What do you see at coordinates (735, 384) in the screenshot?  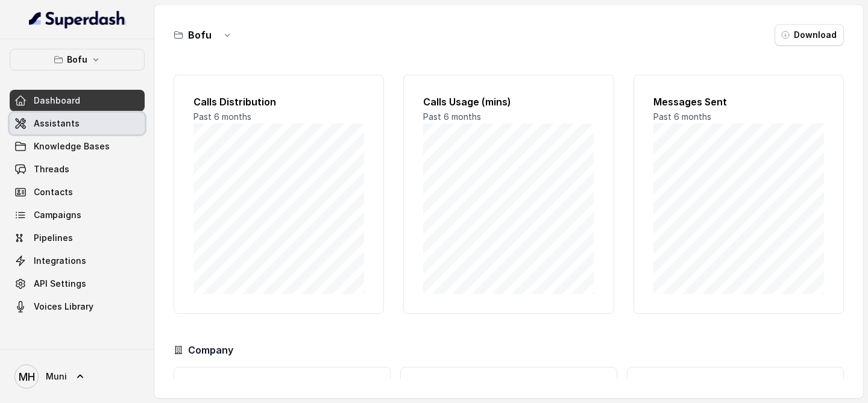 I see `h3: Workspaces` at bounding box center [735, 384].